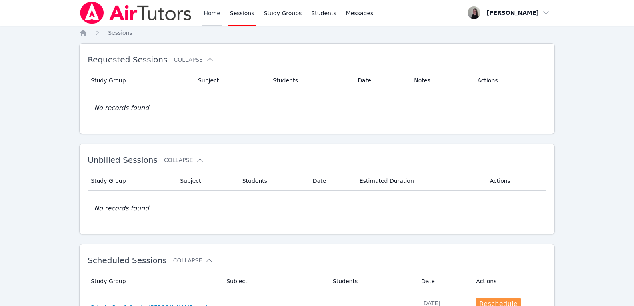 The height and width of the screenshot is (306, 634). What do you see at coordinates (317, 33) in the screenshot?
I see `nav: Breadcrumb` at bounding box center [317, 33].